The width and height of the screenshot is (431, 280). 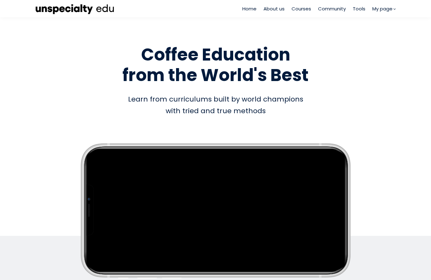 I want to click on a: Tools, so click(x=359, y=9).